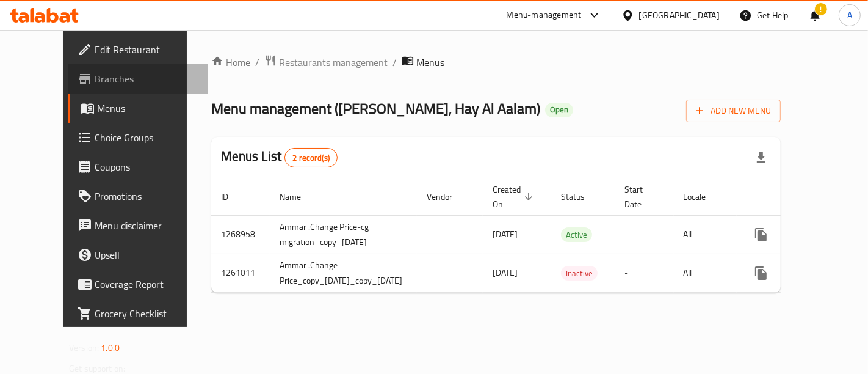 This screenshot has width=868, height=374. Describe the element at coordinates (146, 226) in the screenshot. I see `span: Menu disclaimer` at that location.